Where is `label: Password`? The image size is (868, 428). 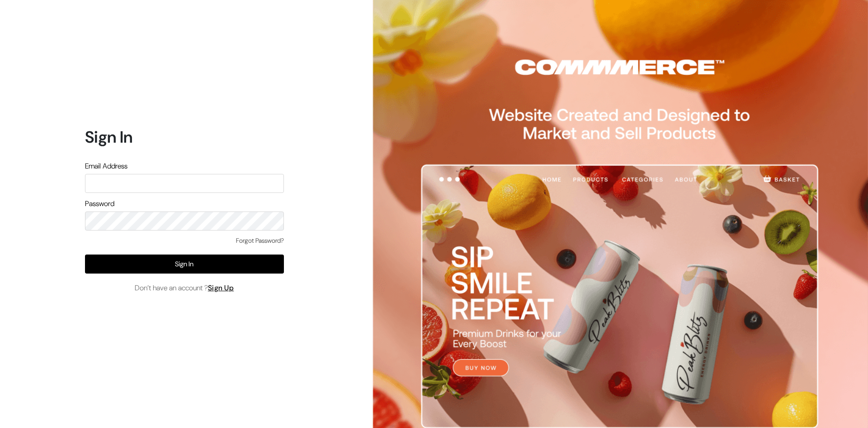
label: Password is located at coordinates (100, 204).